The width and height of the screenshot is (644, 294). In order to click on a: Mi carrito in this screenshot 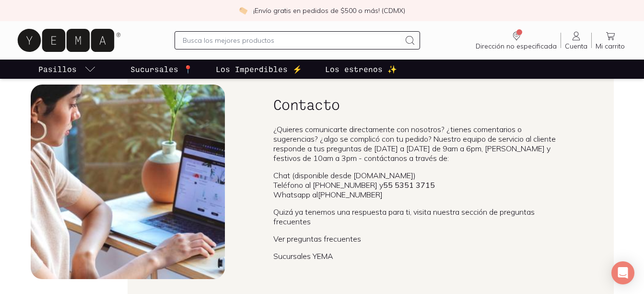, I will do `click(610, 40)`.